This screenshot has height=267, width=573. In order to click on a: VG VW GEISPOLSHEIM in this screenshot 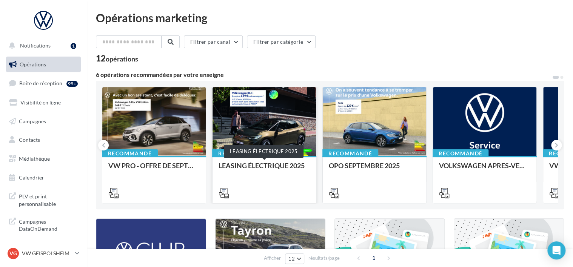, I will do `click(43, 254)`.